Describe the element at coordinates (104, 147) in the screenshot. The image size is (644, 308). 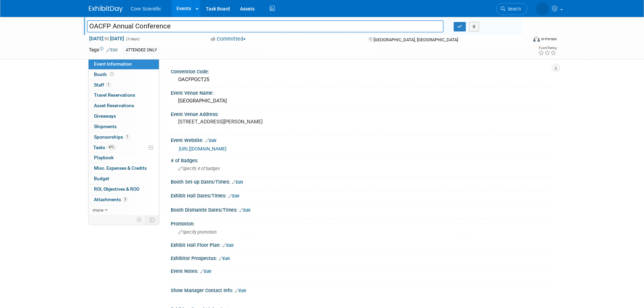
I see `span: Tasks` at that location.